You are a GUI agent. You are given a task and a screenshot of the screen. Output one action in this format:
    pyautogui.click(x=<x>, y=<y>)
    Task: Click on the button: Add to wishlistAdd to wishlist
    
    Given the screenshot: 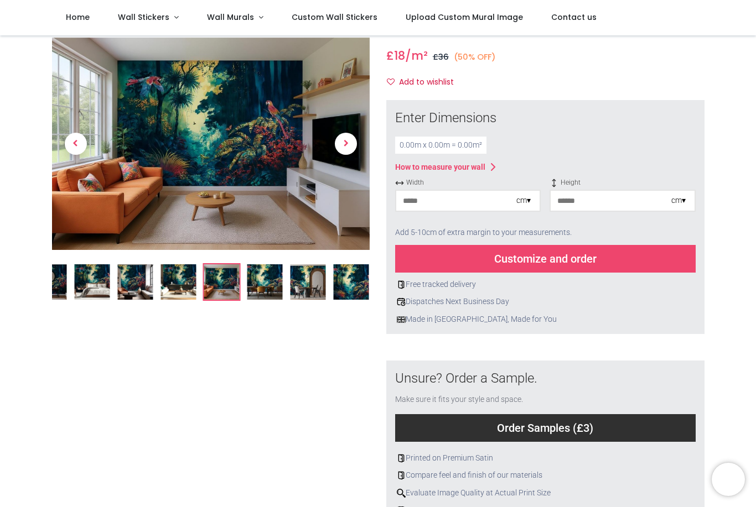 What is the action you would take?
    pyautogui.click(x=424, y=82)
    